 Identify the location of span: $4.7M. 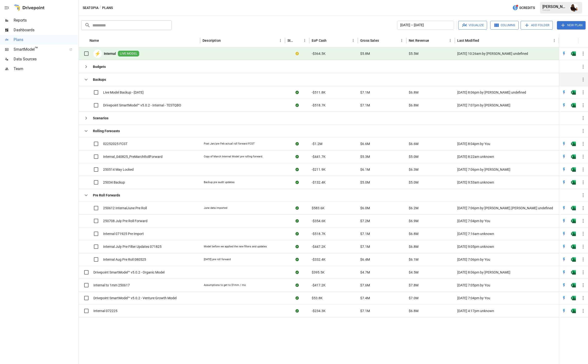
(365, 273).